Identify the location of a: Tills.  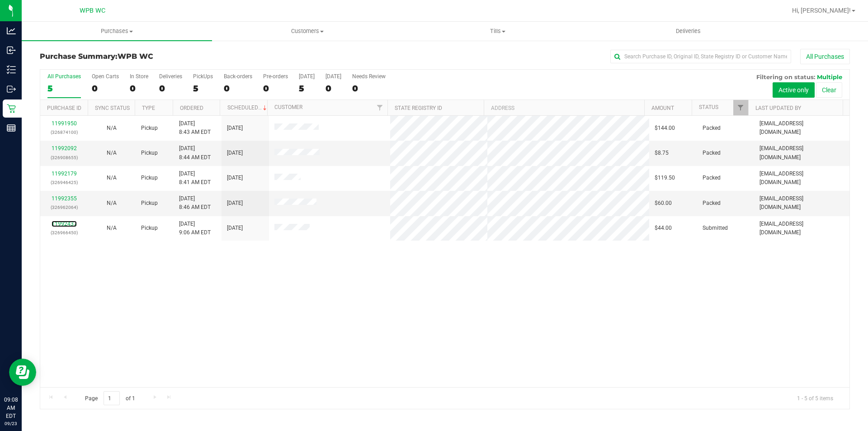
(498, 31).